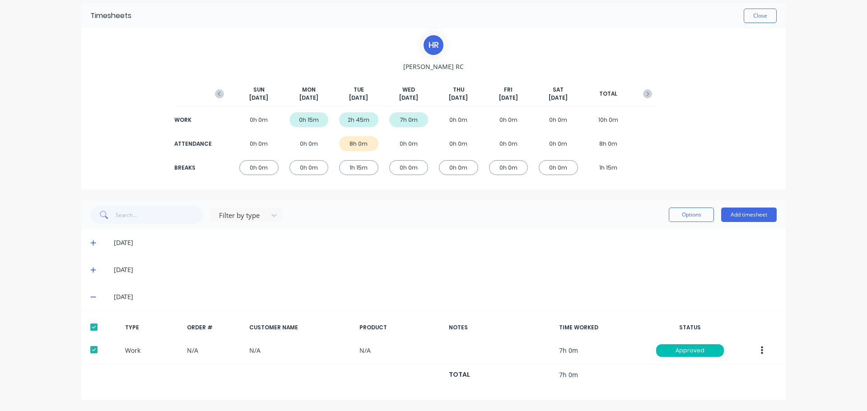 The width and height of the screenshot is (867, 411). Describe the element at coordinates (600, 328) in the screenshot. I see `div: TIME WORKED` at that location.